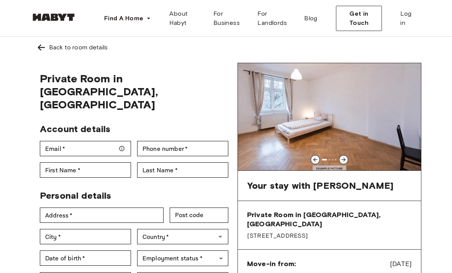  What do you see at coordinates (311, 18) in the screenshot?
I see `span: Blog` at bounding box center [311, 18].